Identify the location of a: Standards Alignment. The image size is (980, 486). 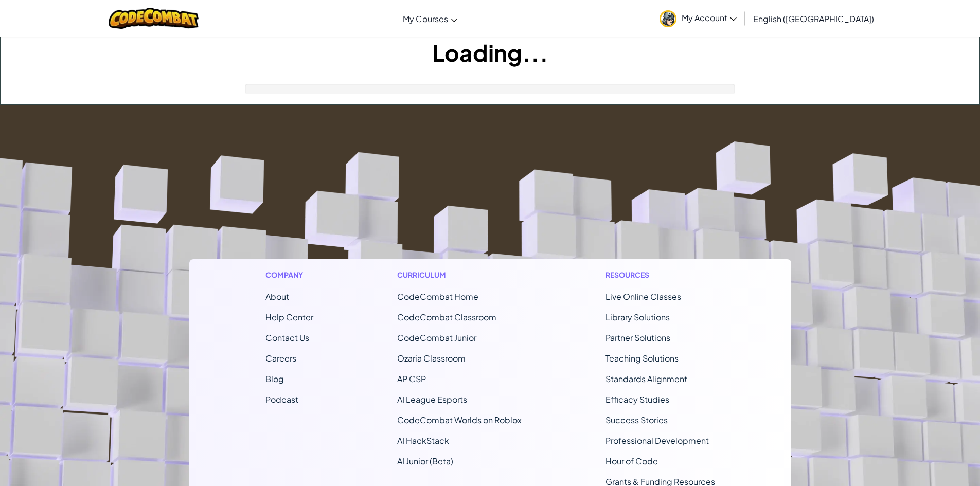
(646, 379).